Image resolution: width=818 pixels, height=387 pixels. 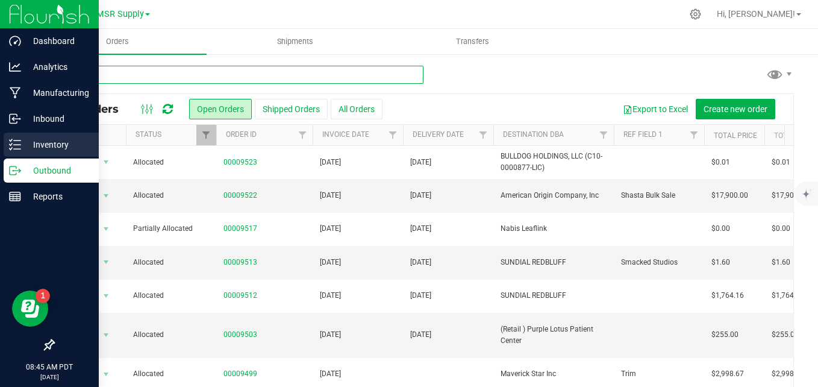 I want to click on inline-svg: Manufacturing, so click(x=15, y=93).